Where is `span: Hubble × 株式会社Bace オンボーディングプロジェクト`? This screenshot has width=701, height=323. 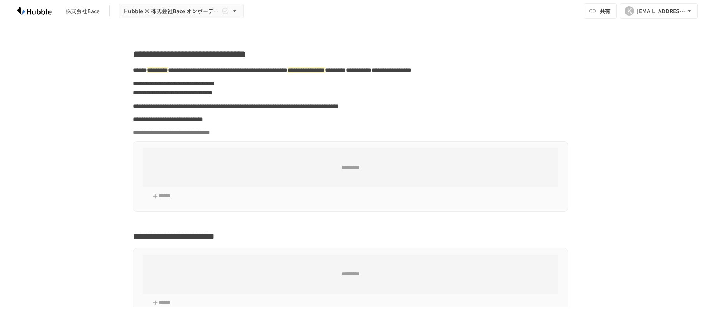
span: Hubble × 株式会社Bace オンボーディングプロジェクト is located at coordinates (172, 11).